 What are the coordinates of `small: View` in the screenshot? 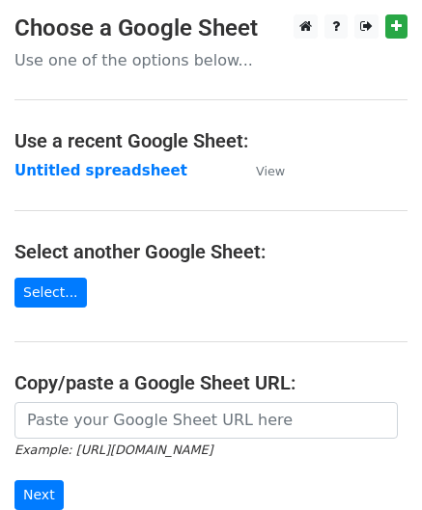 It's located at (270, 171).